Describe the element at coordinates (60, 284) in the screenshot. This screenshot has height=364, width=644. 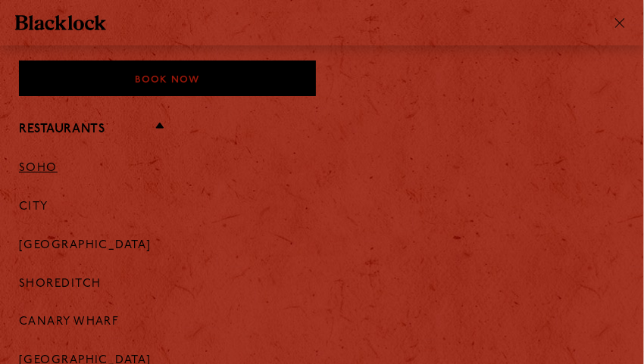
I see `a: Shoreditch` at that location.